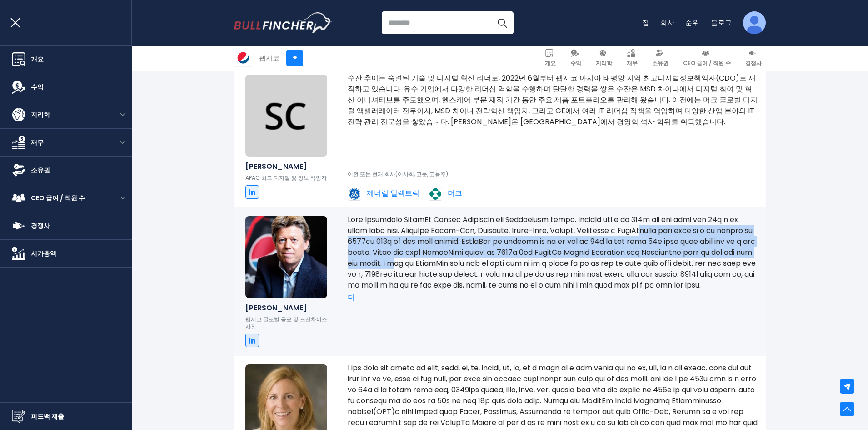 The height and width of the screenshot is (430, 868). I want to click on font: 이전 또는 현재 회사(이사회, 고문, 고용주), so click(398, 174).